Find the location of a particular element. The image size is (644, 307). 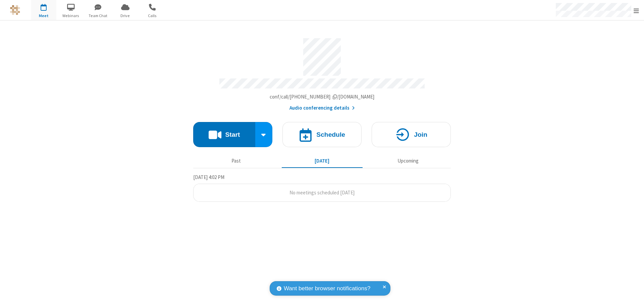

span: Drive is located at coordinates (125, 16).